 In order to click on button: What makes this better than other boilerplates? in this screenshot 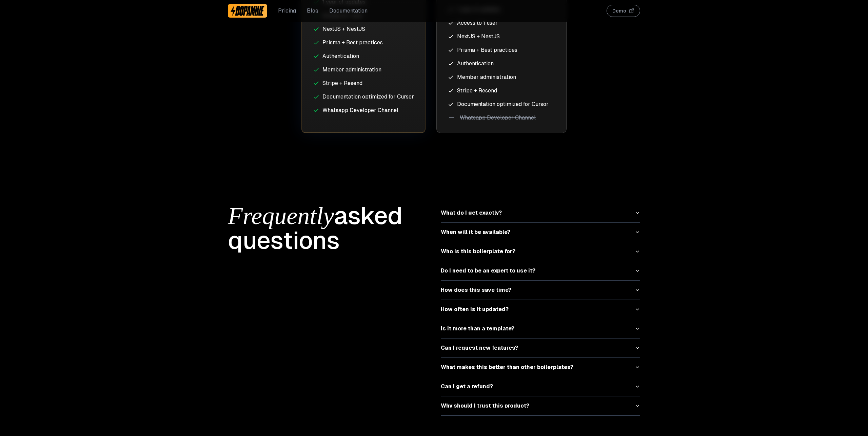, I will do `click(541, 368)`.